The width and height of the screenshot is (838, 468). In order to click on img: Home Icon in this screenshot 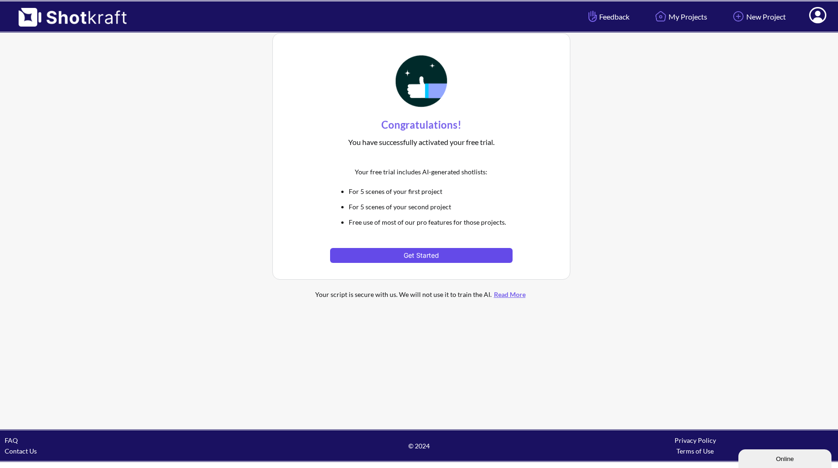, I will do `click(661, 16)`.